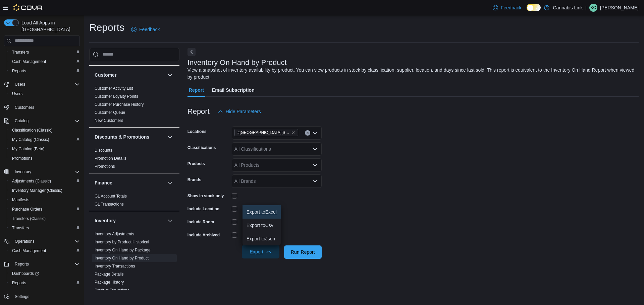  Describe the element at coordinates (44, 209) in the screenshot. I see `button: Purchase Orders` at that location.